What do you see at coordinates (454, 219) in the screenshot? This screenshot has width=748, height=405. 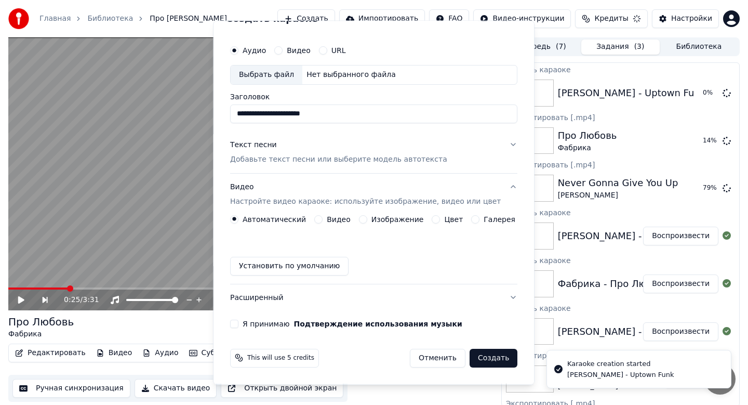 I see `label: Цвет` at bounding box center [454, 219].